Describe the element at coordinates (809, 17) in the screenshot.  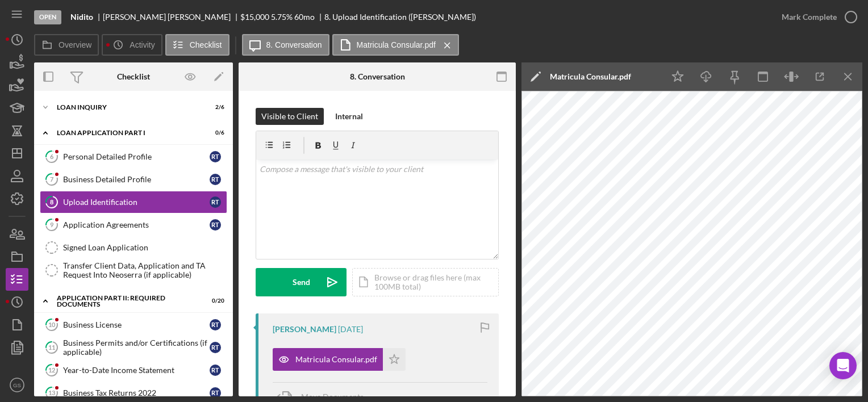
I see `div: Mark Complete` at that location.